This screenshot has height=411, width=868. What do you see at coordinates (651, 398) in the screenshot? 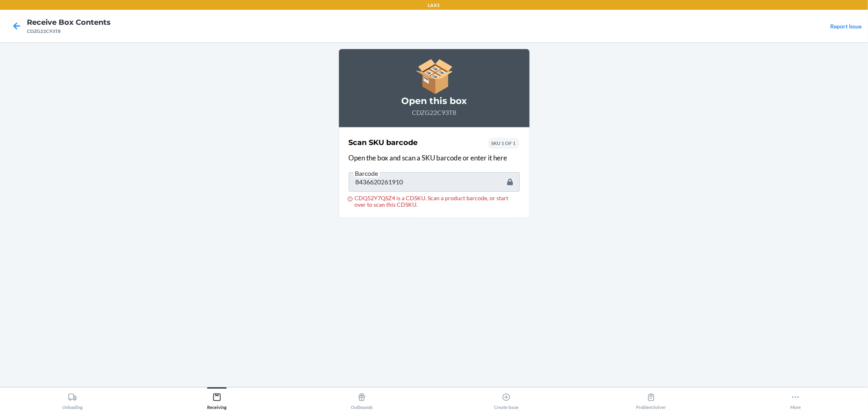
I see `button: Problem Solver` at bounding box center [651, 398].